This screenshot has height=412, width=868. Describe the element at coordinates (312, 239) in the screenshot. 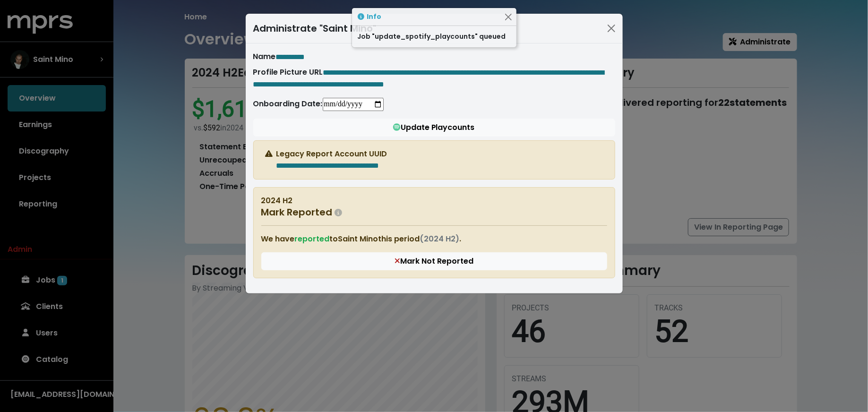

I see `span: reported` at that location.